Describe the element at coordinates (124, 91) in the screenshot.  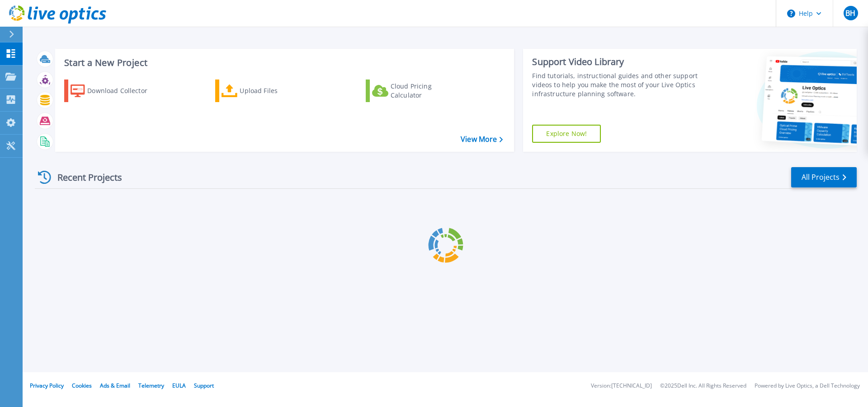
I see `div: Download Collector` at that location.